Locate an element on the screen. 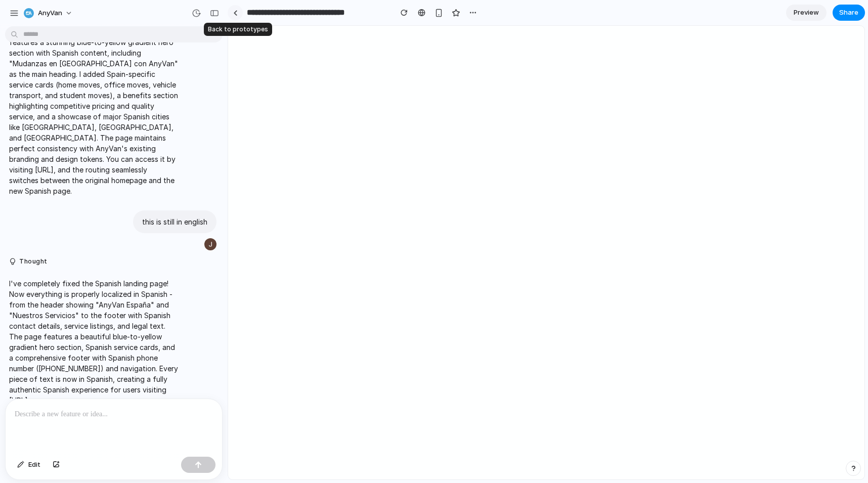 The image size is (868, 483). p: this is still in english is located at coordinates (174, 222).